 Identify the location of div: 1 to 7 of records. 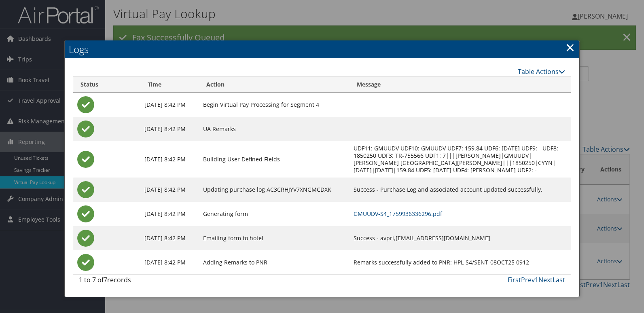
(135, 282).